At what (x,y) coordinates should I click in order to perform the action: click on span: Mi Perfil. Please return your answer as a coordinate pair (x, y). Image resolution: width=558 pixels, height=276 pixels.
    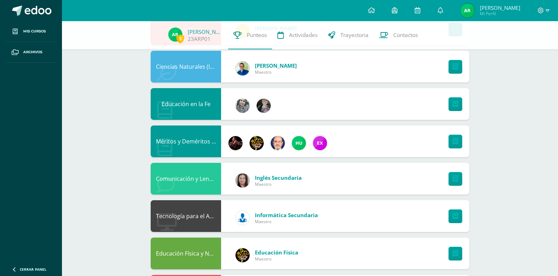
    Looking at the image, I should click on (500, 13).